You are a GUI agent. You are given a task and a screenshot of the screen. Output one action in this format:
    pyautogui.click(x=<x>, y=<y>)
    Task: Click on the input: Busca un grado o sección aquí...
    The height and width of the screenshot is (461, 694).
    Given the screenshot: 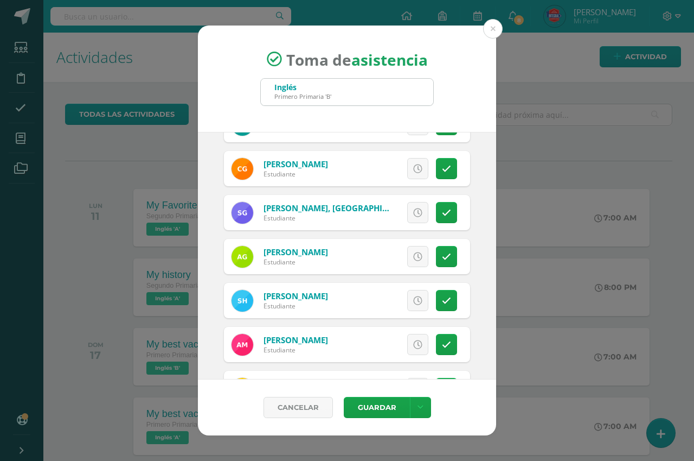 What is the action you would take?
    pyautogui.click(x=347, y=92)
    